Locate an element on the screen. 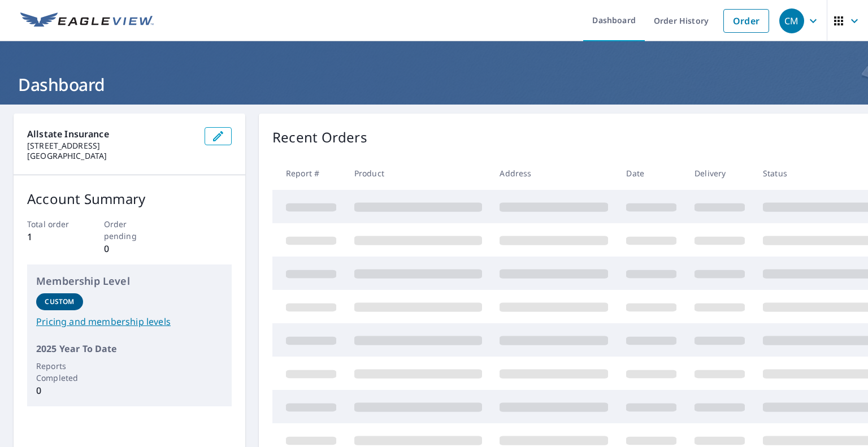 This screenshot has width=868, height=447. div: CM is located at coordinates (792, 21).